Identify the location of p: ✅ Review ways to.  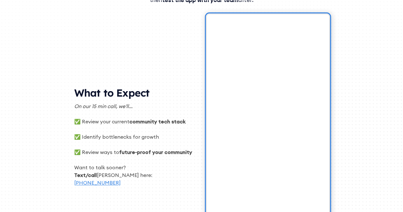
(135, 152).